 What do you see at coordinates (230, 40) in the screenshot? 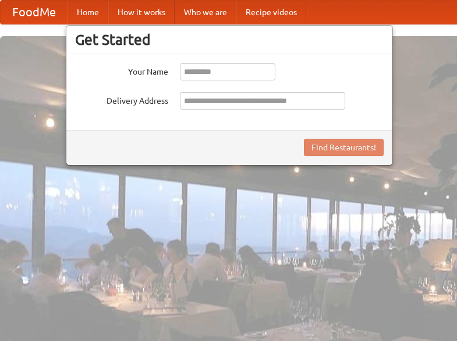
I see `h3: Get Started` at bounding box center [230, 40].